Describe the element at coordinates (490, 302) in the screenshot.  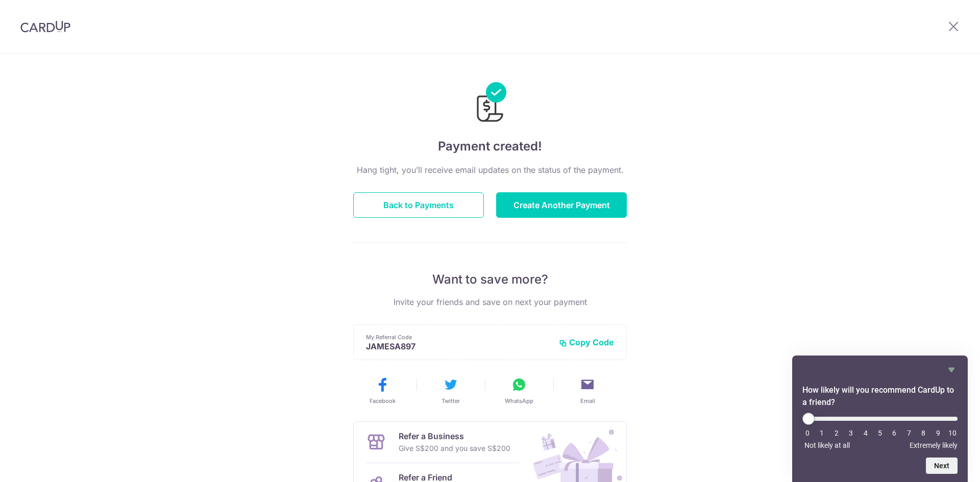
I see `p: Invite your friends and save on next your payment` at that location.